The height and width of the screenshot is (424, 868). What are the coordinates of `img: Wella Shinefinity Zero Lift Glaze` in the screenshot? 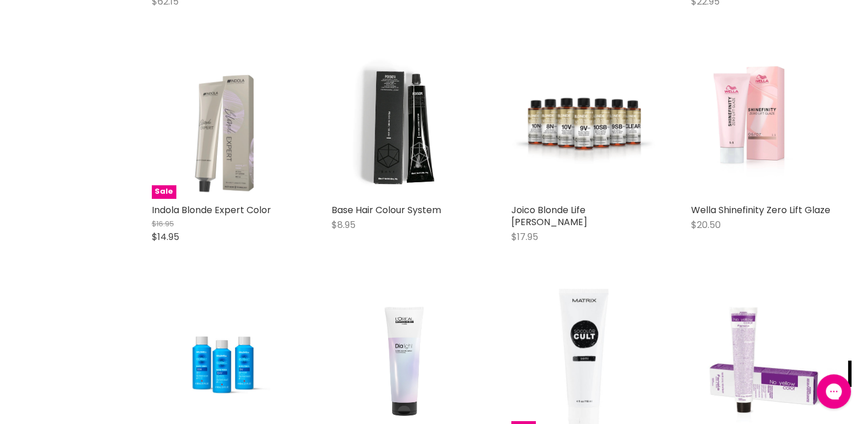 It's located at (763, 125).